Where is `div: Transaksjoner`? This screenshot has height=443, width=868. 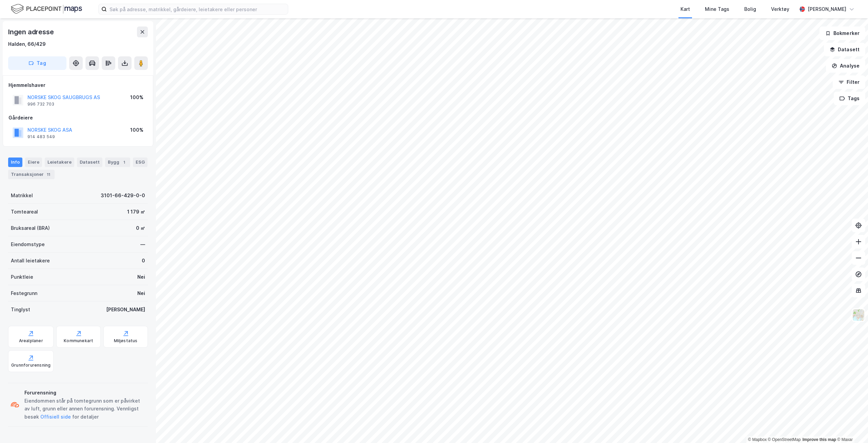 div: Transaksjoner is located at coordinates (31, 175).